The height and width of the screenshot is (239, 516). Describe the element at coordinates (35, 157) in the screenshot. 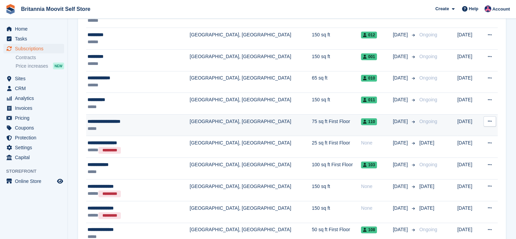

I see `span: Capital` at that location.